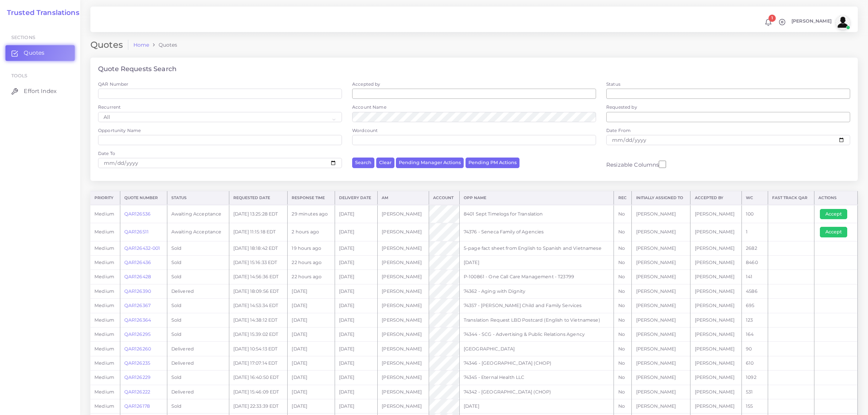 Image resolution: width=868 pixels, height=415 pixels. Describe the element at coordinates (836, 214) in the screenshot. I see `a: Accept` at that location.